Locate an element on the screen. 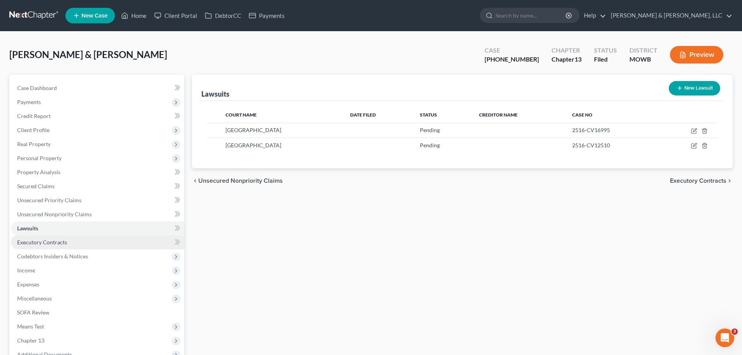 This screenshot has height=355, width=742. div: MOWB is located at coordinates (643, 59).